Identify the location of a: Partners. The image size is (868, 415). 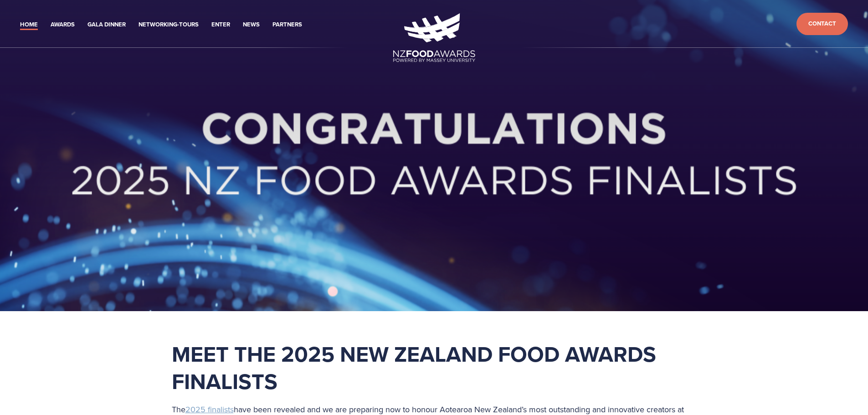
(287, 25).